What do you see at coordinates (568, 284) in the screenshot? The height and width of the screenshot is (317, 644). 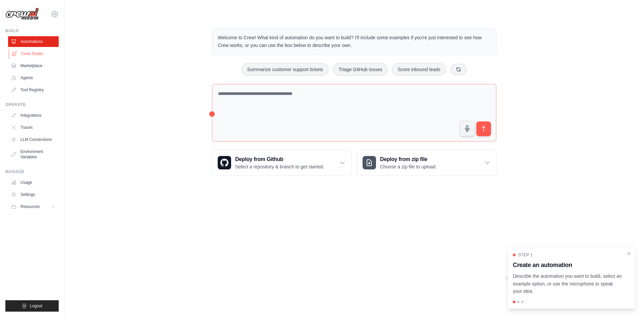 I see `p: Describe the automation you want to build, select an example option, or use the microphone to spe...` at bounding box center [568, 284].